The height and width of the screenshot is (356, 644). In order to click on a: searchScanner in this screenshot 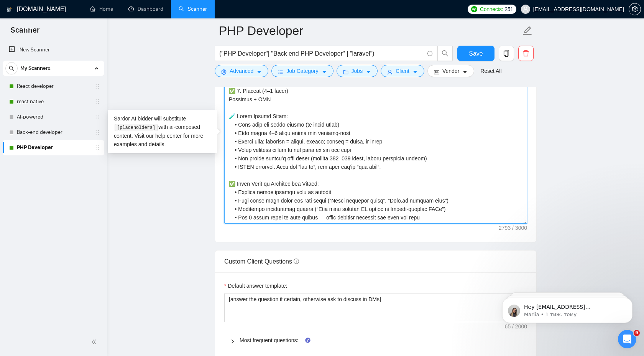, I will do `click(193, 9)`.